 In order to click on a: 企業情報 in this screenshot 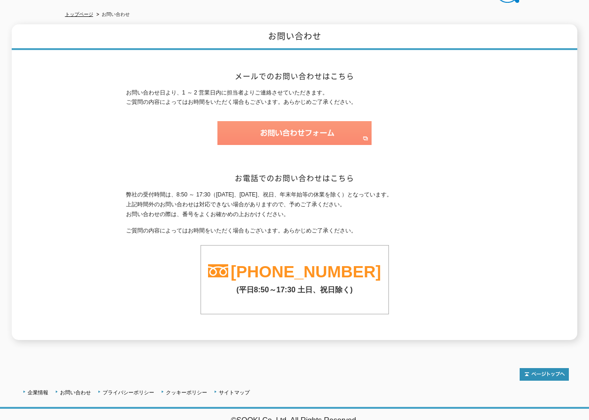, I will do `click(38, 393)`.